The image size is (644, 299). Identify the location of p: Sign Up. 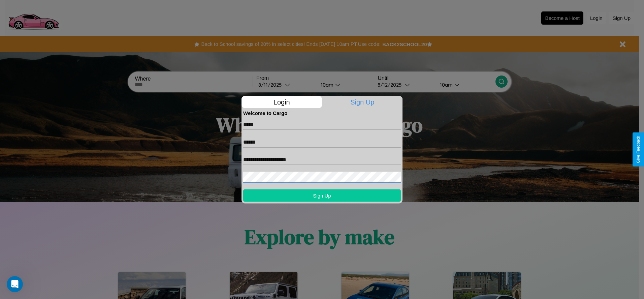
(362, 102).